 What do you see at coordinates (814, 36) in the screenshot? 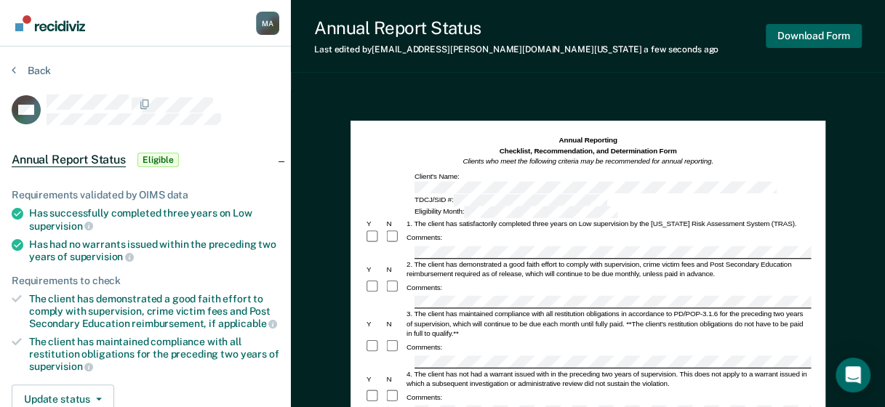
I see `button: Download Form` at bounding box center [814, 36].